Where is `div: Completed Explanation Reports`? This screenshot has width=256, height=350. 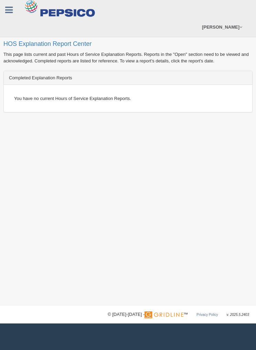 div: Completed Explanation Reports is located at coordinates (128, 78).